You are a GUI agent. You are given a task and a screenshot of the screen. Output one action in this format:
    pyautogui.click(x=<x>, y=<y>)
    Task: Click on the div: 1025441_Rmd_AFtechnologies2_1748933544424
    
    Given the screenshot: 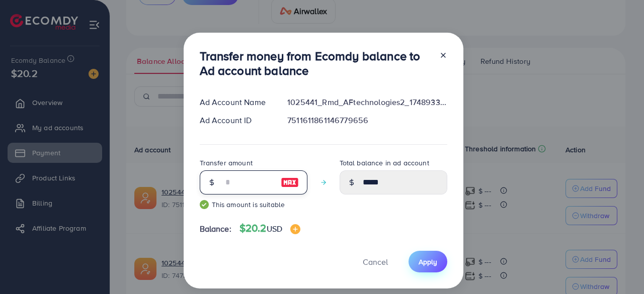 What is the action you would take?
    pyautogui.click(x=367, y=102)
    